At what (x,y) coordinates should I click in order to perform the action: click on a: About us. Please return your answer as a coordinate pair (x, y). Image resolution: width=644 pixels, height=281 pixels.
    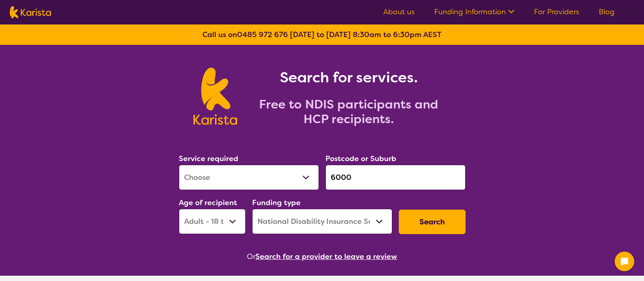
    Looking at the image, I should click on (399, 11).